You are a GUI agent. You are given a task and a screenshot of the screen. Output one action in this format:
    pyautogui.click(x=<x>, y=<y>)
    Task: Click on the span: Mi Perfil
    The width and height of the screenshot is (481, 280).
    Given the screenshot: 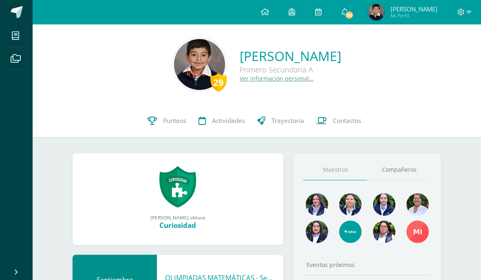 What is the action you would take?
    pyautogui.click(x=413, y=15)
    